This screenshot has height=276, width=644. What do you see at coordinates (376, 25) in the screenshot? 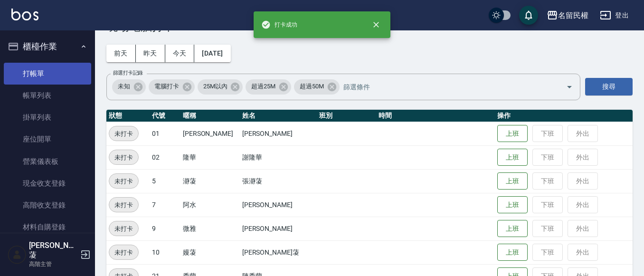
I see `button: close` at bounding box center [376, 25].